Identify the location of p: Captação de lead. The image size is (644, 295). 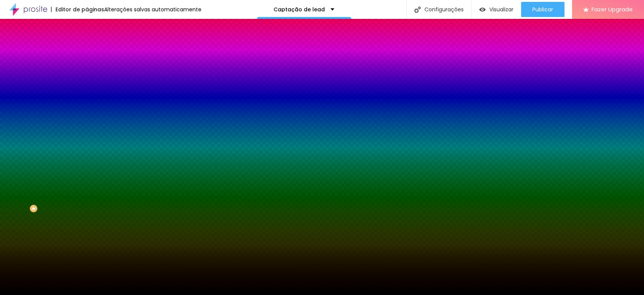
(299, 9).